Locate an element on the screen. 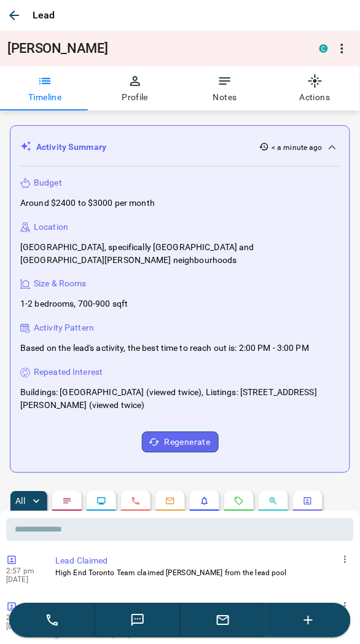 Image resolution: width=360 pixels, height=644 pixels. p: Repeated Interest is located at coordinates (68, 372).